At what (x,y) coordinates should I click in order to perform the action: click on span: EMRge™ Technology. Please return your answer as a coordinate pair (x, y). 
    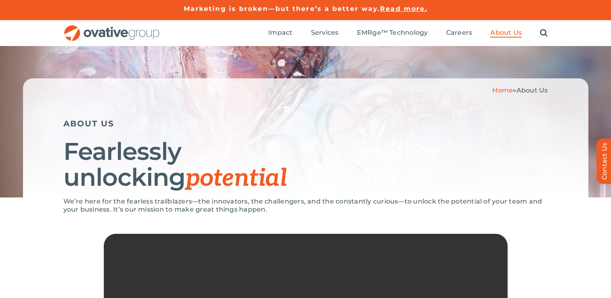
    Looking at the image, I should click on (393, 33).